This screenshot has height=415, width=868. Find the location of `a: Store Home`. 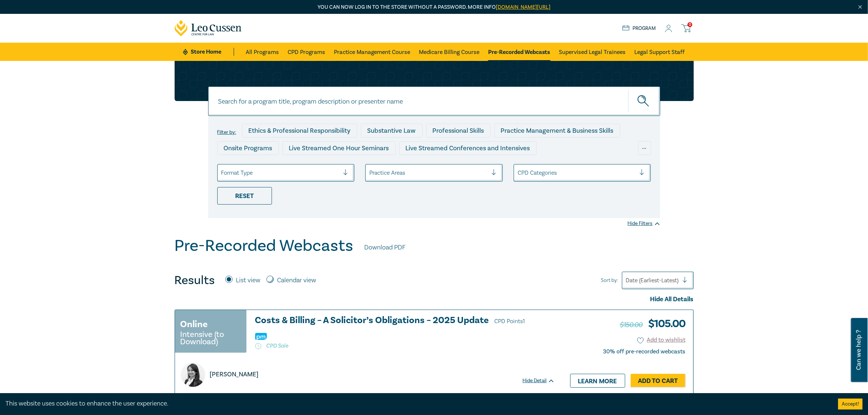

a: Store Home is located at coordinates (208, 52).